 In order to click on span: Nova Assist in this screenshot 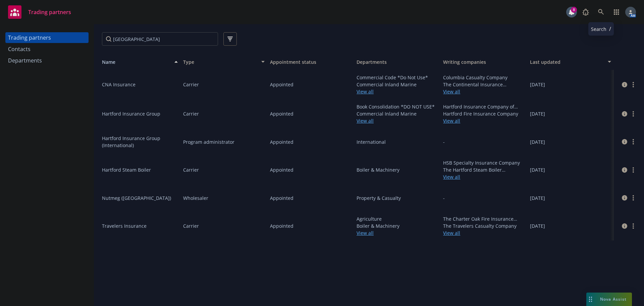, I will do `click(613, 299)`.